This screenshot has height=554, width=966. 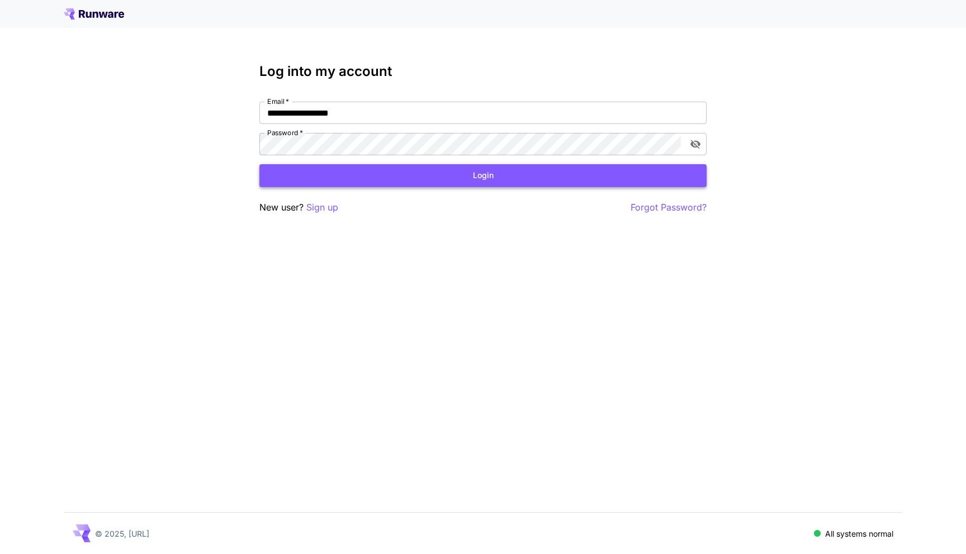 I want to click on label: Password, so click(x=285, y=132).